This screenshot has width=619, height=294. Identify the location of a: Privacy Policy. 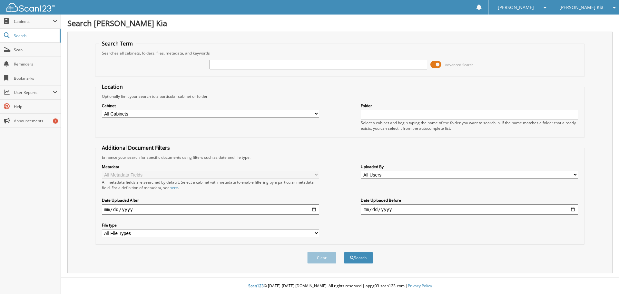
(420, 285).